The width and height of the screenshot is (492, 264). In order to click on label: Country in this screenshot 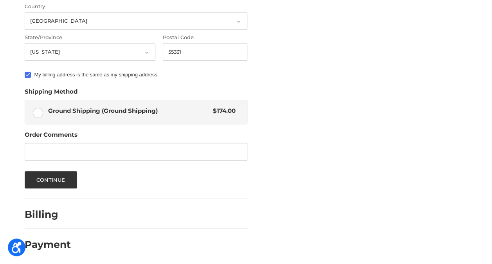, I will do `click(136, 7)`.